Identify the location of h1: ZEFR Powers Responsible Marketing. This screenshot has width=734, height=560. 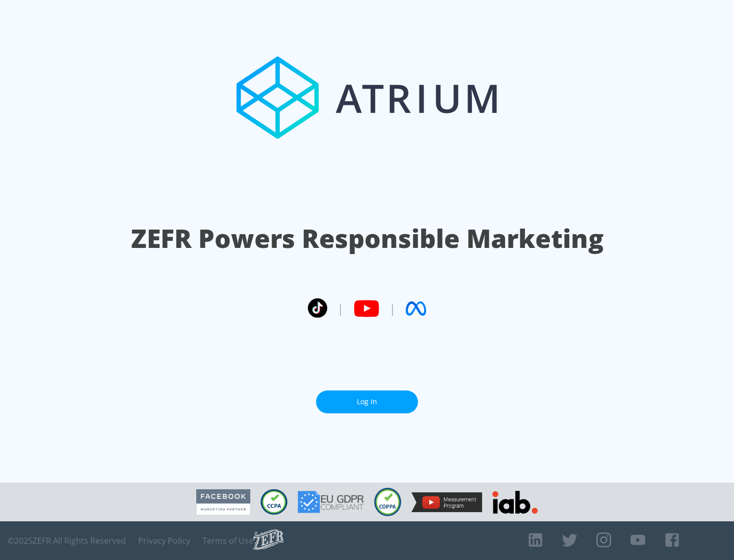
(367, 238).